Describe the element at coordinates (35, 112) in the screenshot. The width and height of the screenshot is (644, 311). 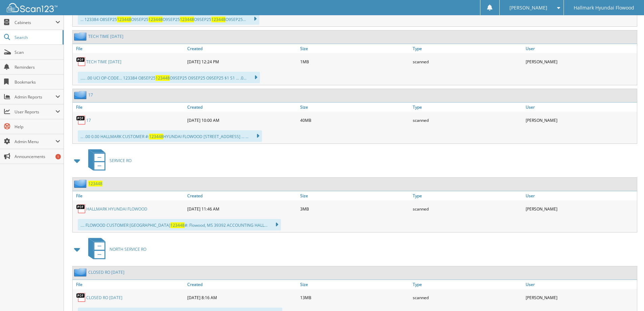
I see `span: User Reports` at that location.